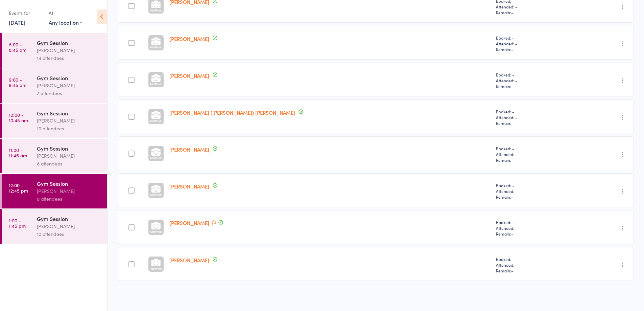  What do you see at coordinates (25, 13) in the screenshot?
I see `div: Events for` at bounding box center [25, 13].